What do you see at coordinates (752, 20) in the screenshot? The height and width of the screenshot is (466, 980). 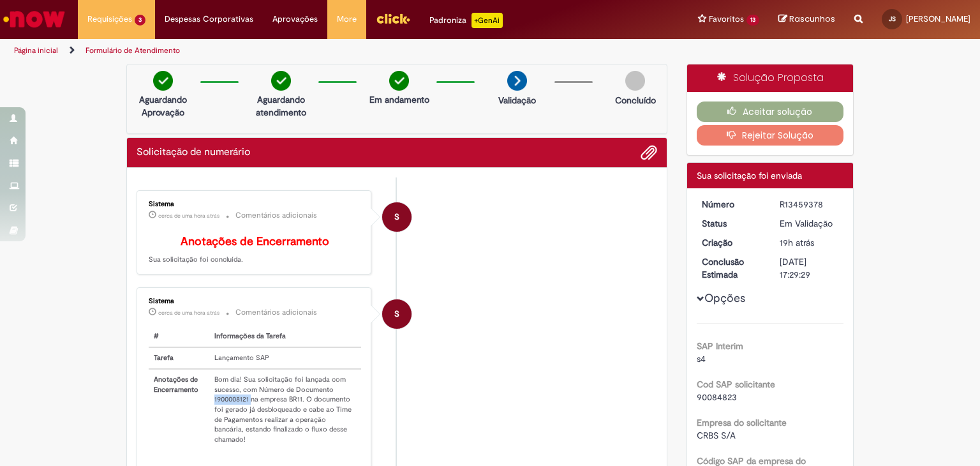 I see `span: 13` at bounding box center [752, 20].